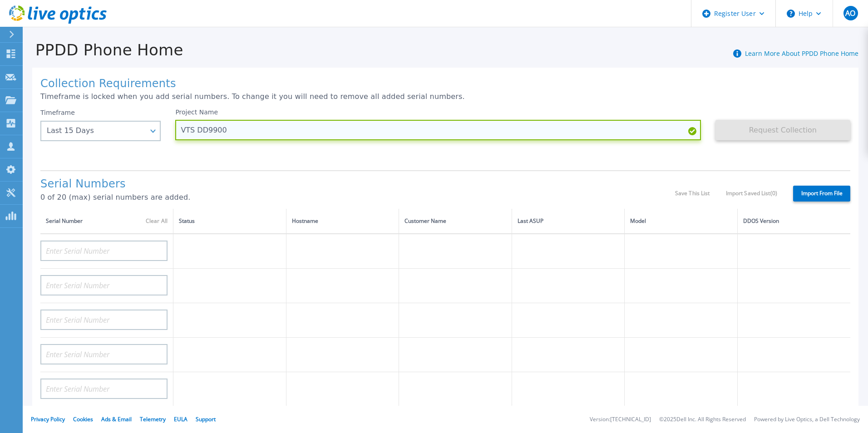  Describe the element at coordinates (95, 131) in the screenshot. I see `div: Last 15 Days` at that location.